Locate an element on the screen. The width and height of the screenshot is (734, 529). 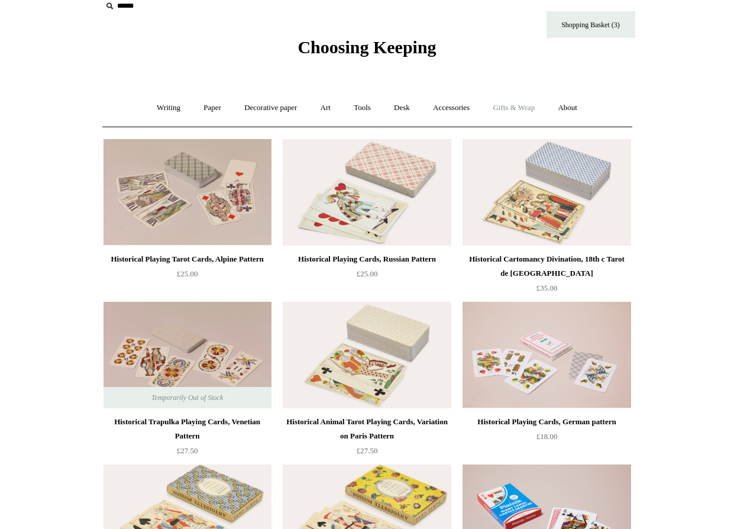
a: Choosing Keeping is located at coordinates (367, 51).